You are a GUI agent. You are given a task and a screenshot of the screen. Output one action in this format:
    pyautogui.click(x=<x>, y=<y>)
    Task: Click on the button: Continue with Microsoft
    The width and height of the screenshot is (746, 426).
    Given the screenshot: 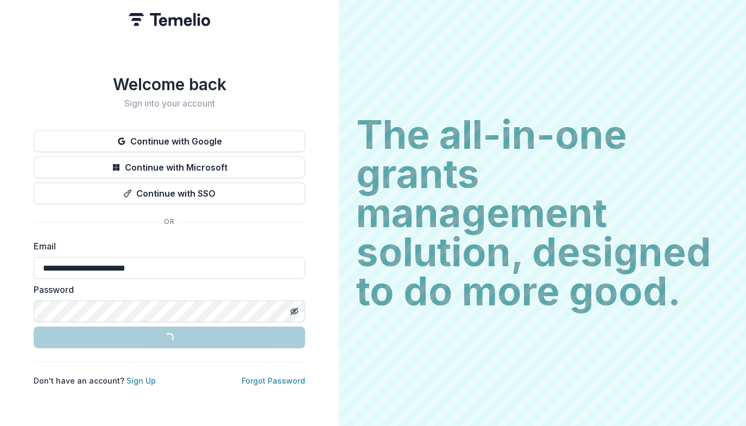 What is the action you would take?
    pyautogui.click(x=169, y=167)
    